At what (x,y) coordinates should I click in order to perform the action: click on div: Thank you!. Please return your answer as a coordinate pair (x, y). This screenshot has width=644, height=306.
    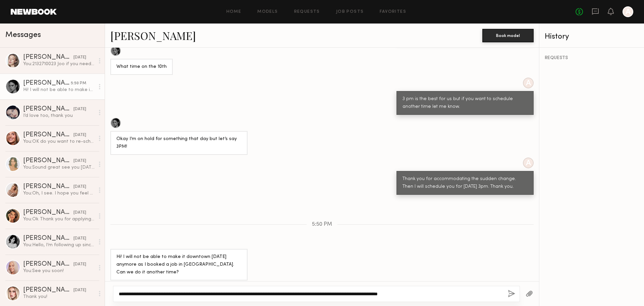
    Looking at the image, I should click on (59, 297).